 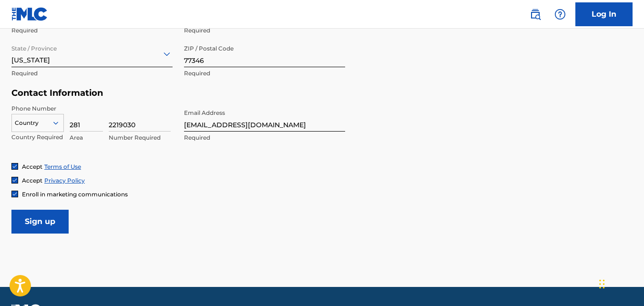 What do you see at coordinates (535, 15) in the screenshot?
I see `img: search` at bounding box center [535, 15].